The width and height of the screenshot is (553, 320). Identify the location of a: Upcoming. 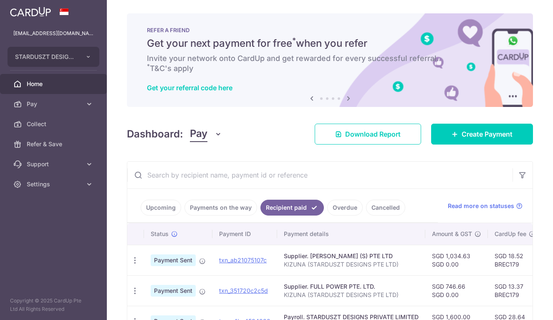
(161, 207).